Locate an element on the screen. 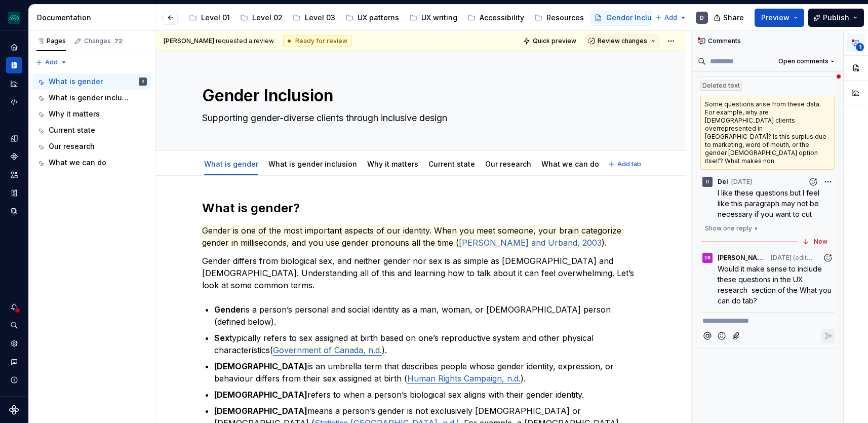 This screenshot has width=868, height=423. div: Home is located at coordinates (14, 47).